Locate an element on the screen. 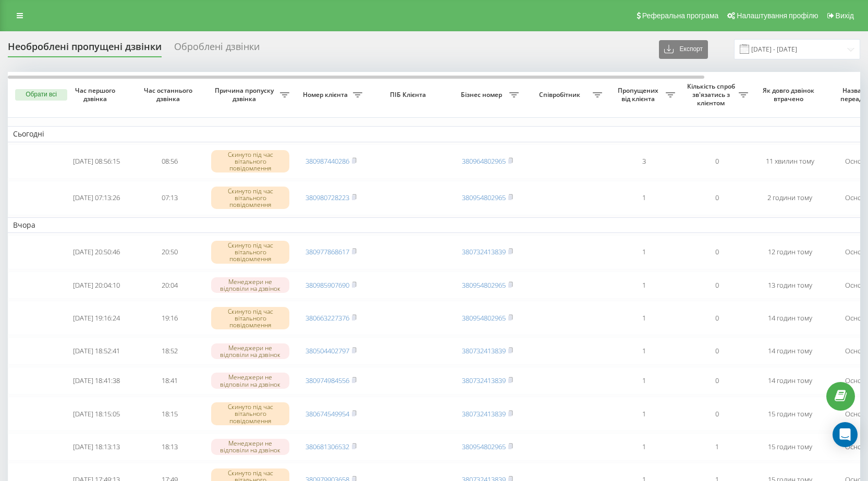 The width and height of the screenshot is (868, 481). a: 380504402797 is located at coordinates (327, 351).